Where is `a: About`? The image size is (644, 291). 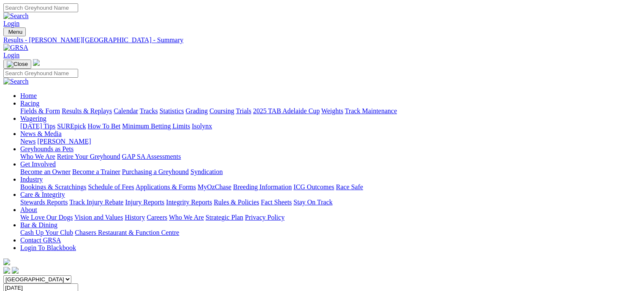
a: About is located at coordinates (29, 210).